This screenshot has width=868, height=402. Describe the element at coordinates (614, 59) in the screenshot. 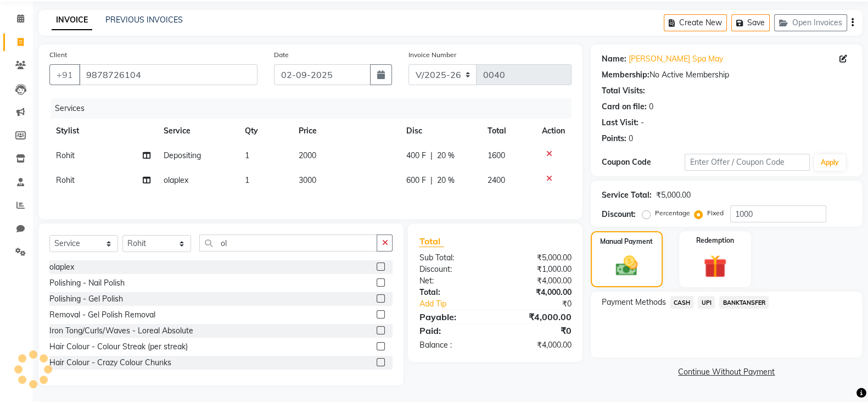

I see `div: Name:` at that location.